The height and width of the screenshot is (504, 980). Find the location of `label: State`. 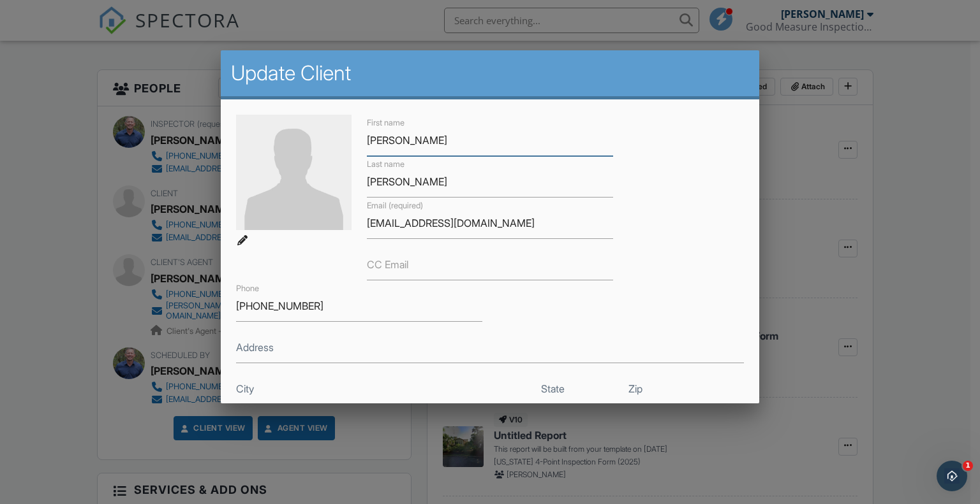

label: State is located at coordinates (553, 389).